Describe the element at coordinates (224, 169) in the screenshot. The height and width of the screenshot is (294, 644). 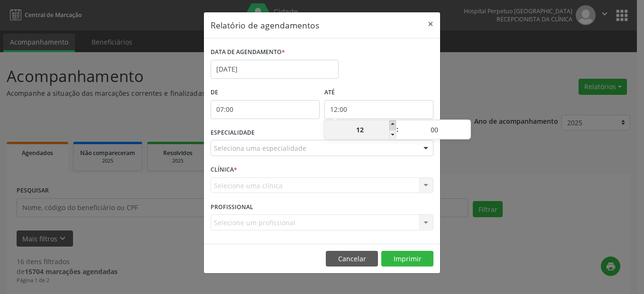
I see `label: CLÍNICA` at that location.